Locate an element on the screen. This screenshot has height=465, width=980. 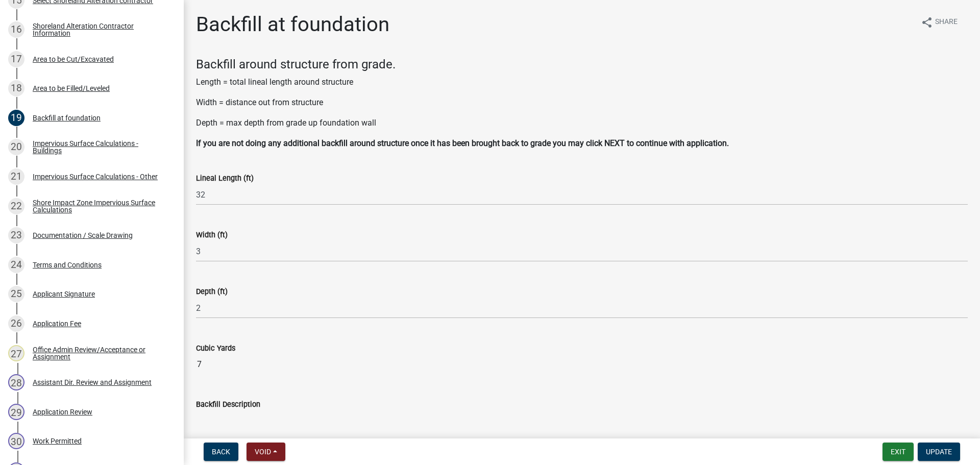
div: Area to be Filled/Leveled is located at coordinates (71, 88).